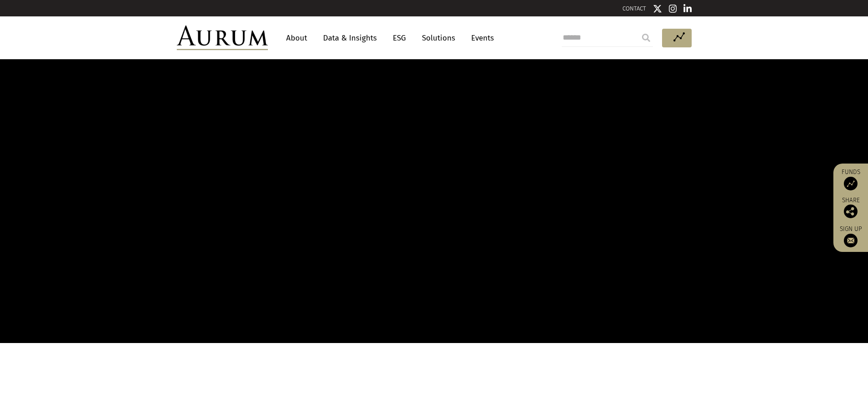  Describe the element at coordinates (480, 38) in the screenshot. I see `a: Events` at that location.